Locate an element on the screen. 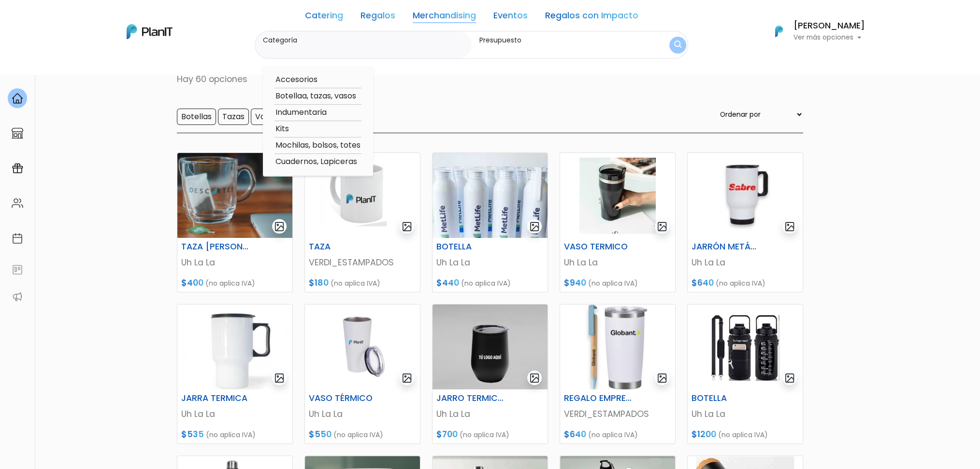 This screenshot has height=469, width=980. a: gallery-light BOTELLA Uh La La $1200 (no aplica IVA) is located at coordinates (745, 374).